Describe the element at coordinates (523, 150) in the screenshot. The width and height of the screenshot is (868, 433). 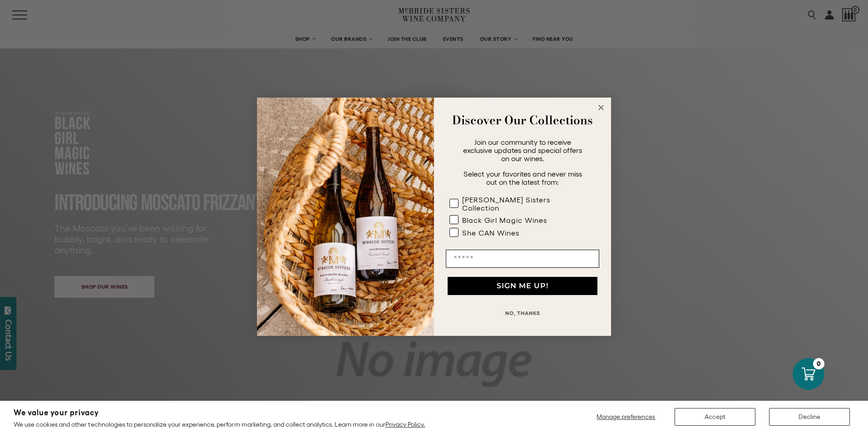
I see `span: Join our community to receive exclusive updates and special offers on our wines.` at that location.